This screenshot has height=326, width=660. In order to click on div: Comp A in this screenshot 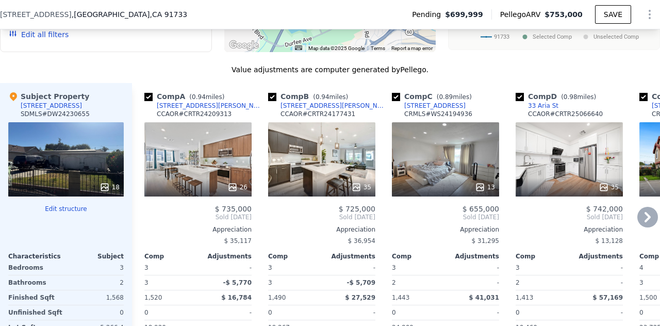, I will do `click(186, 96)`.